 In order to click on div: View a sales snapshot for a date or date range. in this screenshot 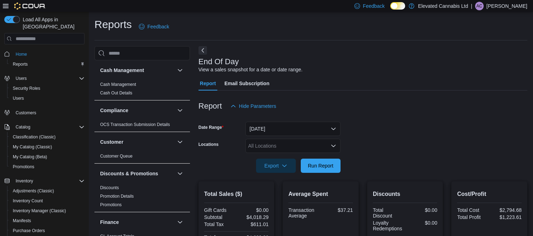, I will do `click(250, 70)`.